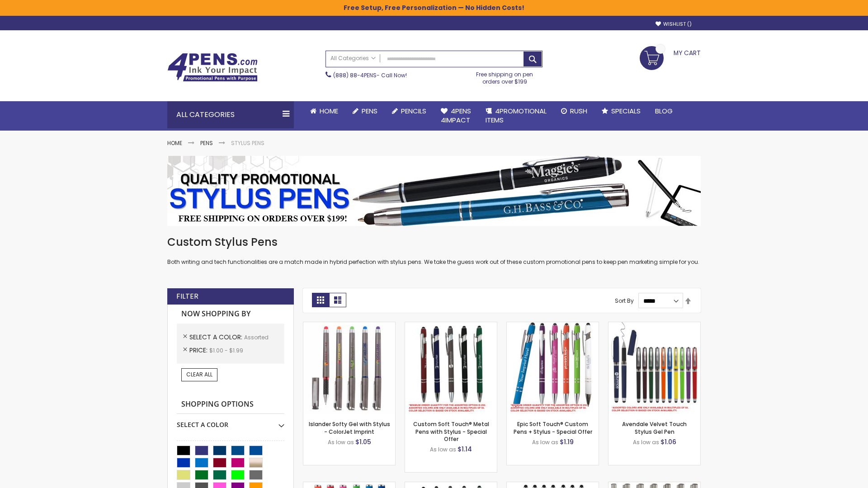  What do you see at coordinates (575, 111) in the screenshot?
I see `a: Rush` at bounding box center [575, 111].